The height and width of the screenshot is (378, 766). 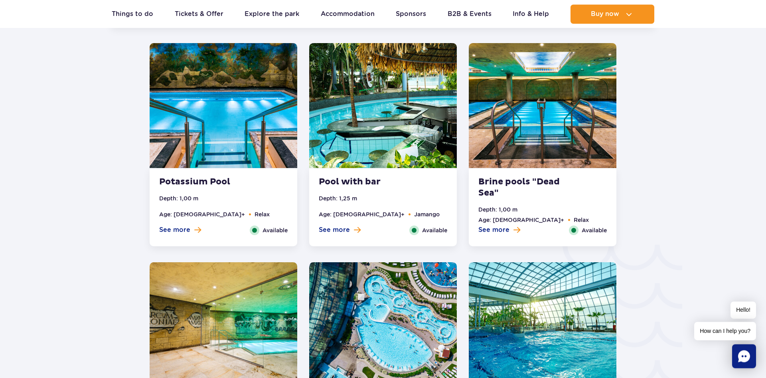 What do you see at coordinates (383, 105) in the screenshot?
I see `img: Pool with bar` at bounding box center [383, 105].